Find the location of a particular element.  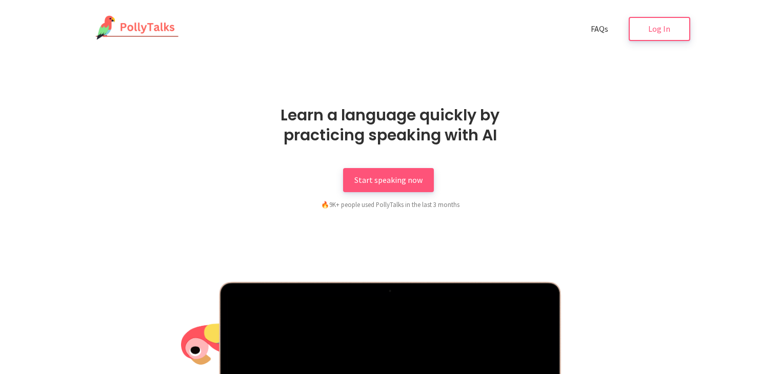

a: FAQs is located at coordinates (600, 29).